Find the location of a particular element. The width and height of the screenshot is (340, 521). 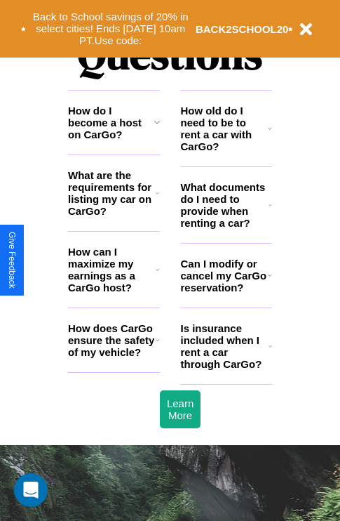

h3: How do I become a host on CarGo? is located at coordinates (111, 122).